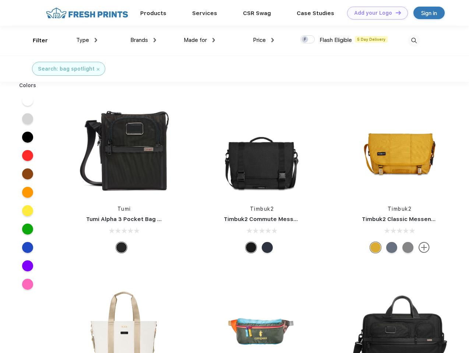 The width and height of the screenshot is (469, 353). I want to click on span: Brands, so click(139, 40).